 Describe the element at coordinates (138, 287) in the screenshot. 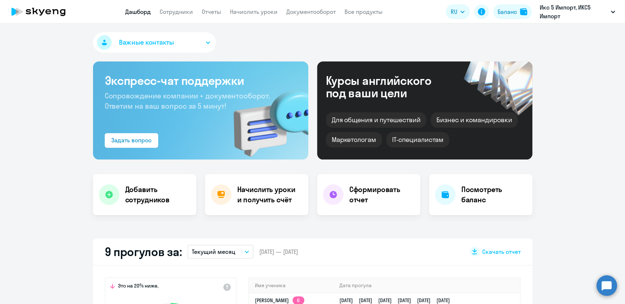

I see `span: Это на 20% ниже,` at that location.